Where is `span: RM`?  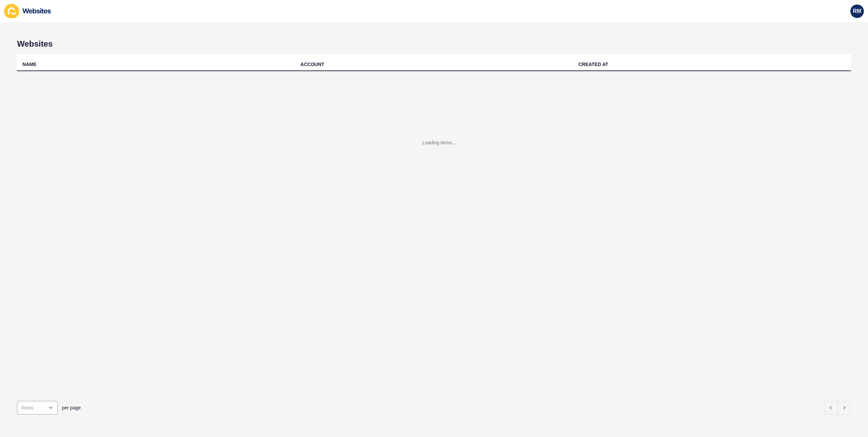
span: RM is located at coordinates (858, 11).